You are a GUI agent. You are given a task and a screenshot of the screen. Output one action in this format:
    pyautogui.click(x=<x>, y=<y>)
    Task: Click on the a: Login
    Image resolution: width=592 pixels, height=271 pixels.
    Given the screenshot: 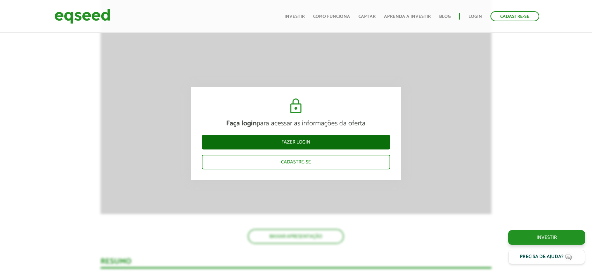 What is the action you would take?
    pyautogui.click(x=475, y=16)
    